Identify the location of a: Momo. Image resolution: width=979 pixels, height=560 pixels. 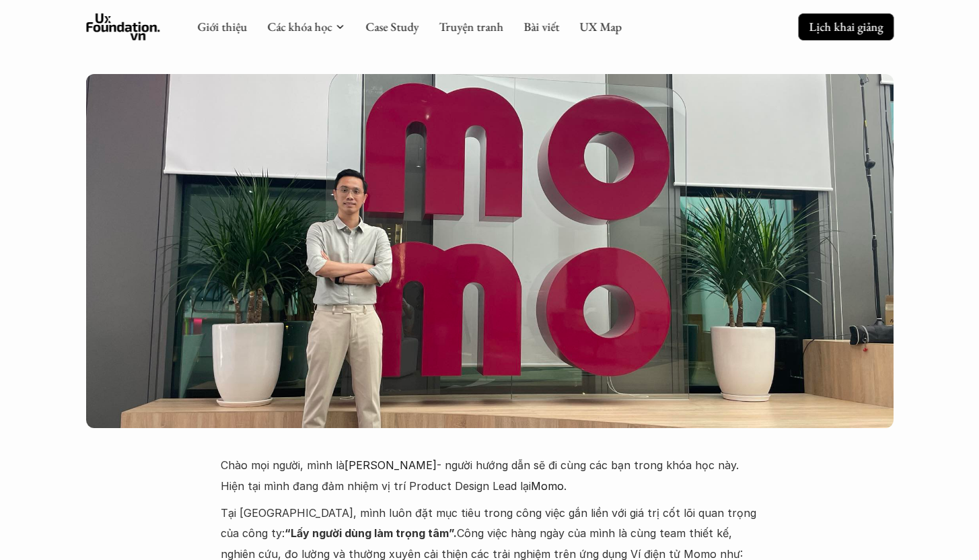
(547, 486).